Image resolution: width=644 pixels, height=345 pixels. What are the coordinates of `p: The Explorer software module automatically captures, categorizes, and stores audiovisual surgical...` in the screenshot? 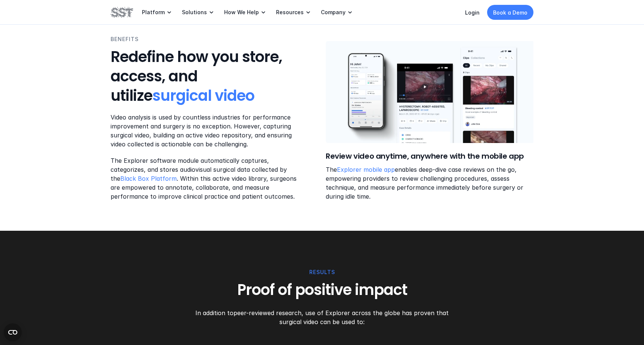 It's located at (204, 178).